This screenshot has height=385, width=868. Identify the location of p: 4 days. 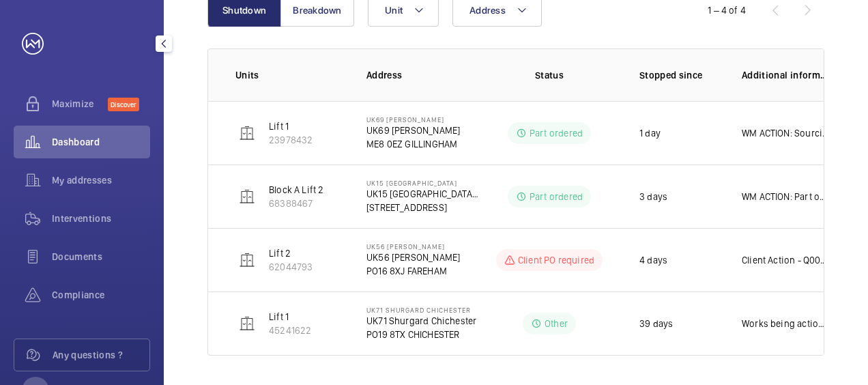
(653, 260).